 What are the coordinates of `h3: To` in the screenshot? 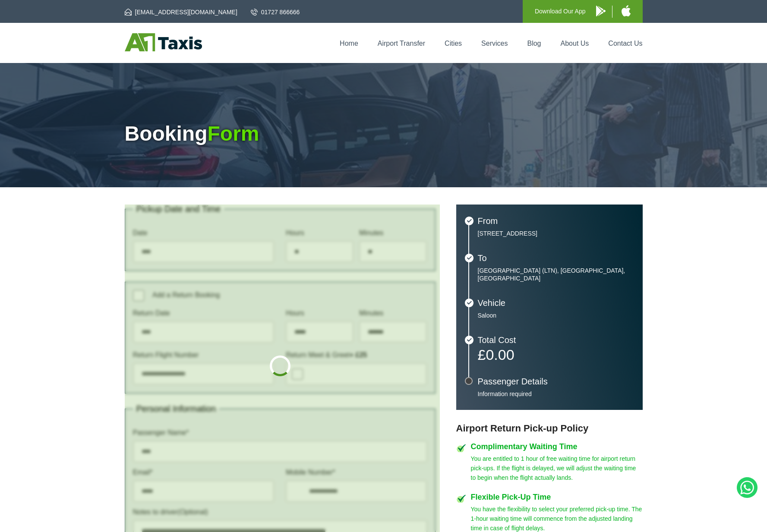 It's located at (556, 258).